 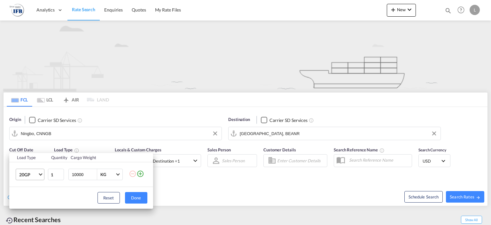 I want to click on input: Qty, so click(x=56, y=174).